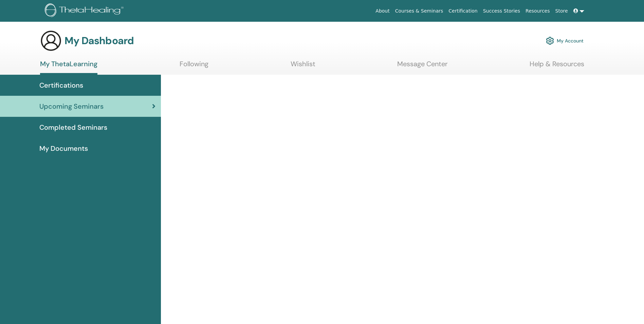 The height and width of the screenshot is (324, 644). Describe the element at coordinates (51, 41) in the screenshot. I see `img: generic-user-icon.jpg` at that location.